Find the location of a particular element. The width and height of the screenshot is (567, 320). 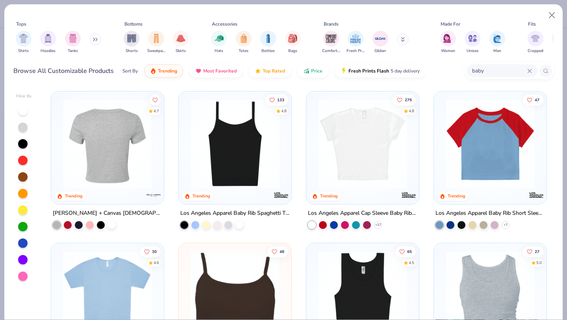

span: Fresh Prints Flash is located at coordinates (369, 71).